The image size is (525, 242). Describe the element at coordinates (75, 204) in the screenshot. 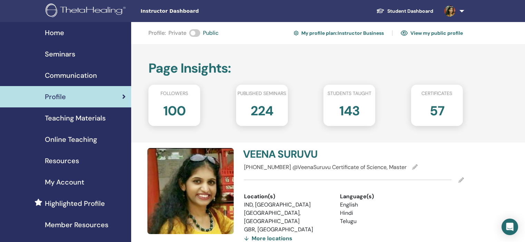

I see `span: Highlighted Profile` at that location.